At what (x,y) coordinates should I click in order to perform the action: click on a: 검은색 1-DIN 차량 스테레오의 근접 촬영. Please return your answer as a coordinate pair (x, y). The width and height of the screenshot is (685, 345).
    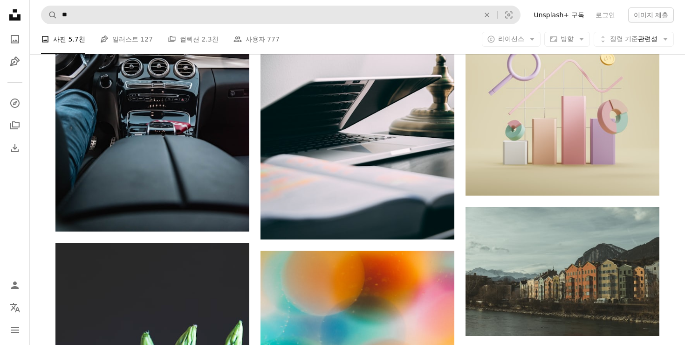
    Looking at the image, I should click on (152, 86).